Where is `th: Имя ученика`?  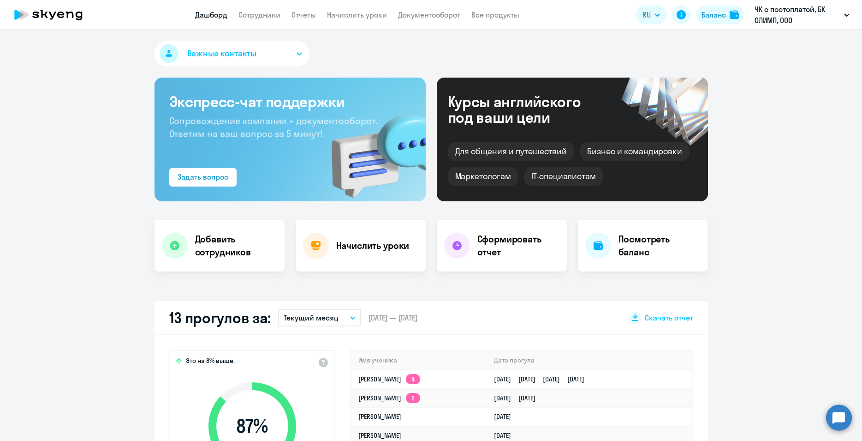
th: Имя ученика is located at coordinates (419, 360).